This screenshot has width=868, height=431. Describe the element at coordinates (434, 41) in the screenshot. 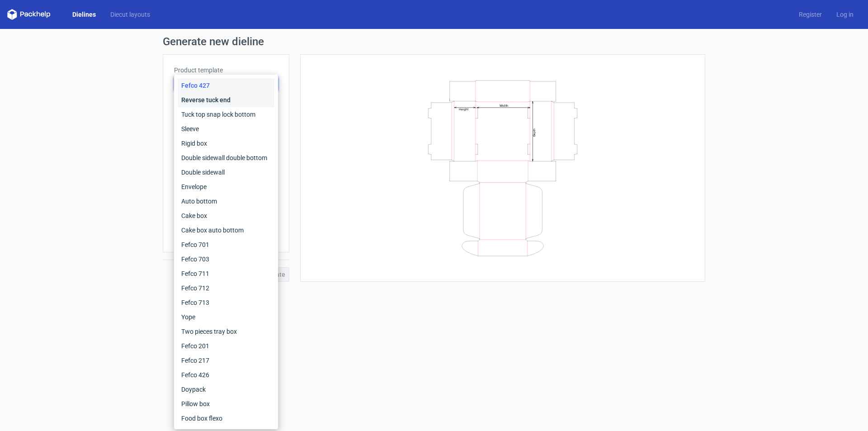

I see `h1: Generate new dieline` at that location.